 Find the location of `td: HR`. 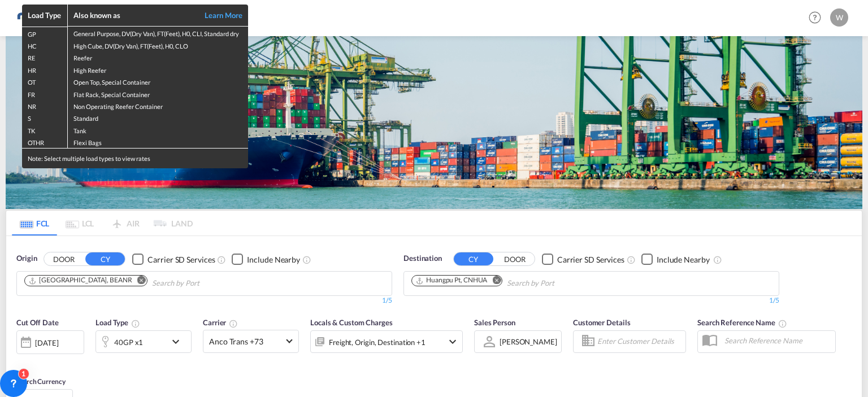

td: HR is located at coordinates (44, 69).